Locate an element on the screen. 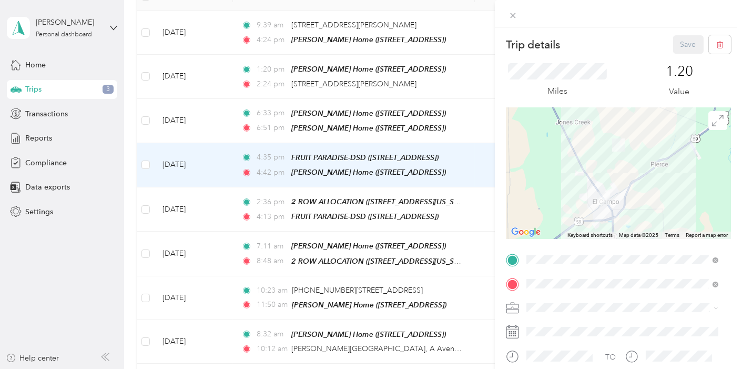 Image resolution: width=742 pixels, height=369 pixels. a: Report a map error is located at coordinates (707, 234).